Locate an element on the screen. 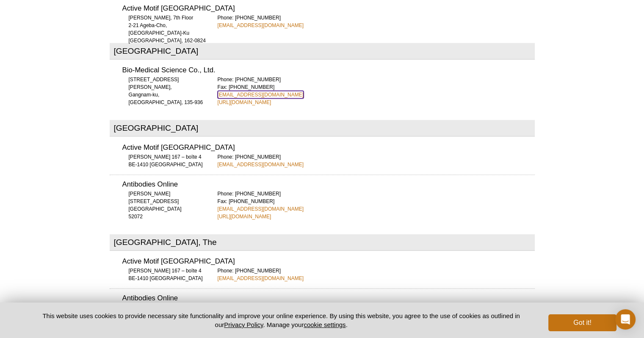  h3: Bio-Medical Science Co., Ltd. is located at coordinates (329, 70).